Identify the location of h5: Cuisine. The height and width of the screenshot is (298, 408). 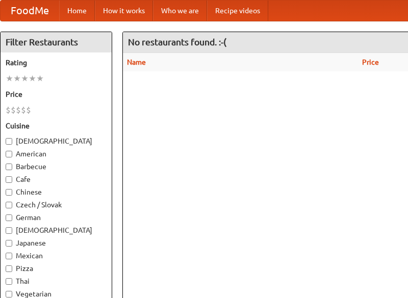
(56, 126).